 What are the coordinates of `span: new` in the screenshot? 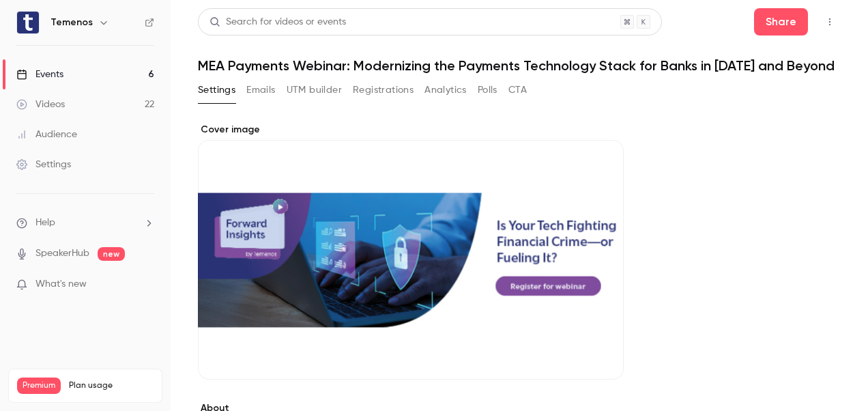 It's located at (111, 254).